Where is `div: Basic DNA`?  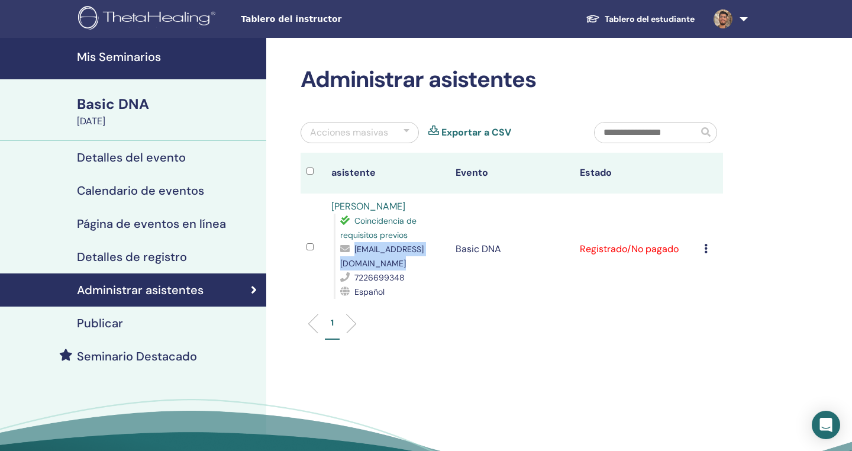
div: Basic DNA is located at coordinates (168, 104).